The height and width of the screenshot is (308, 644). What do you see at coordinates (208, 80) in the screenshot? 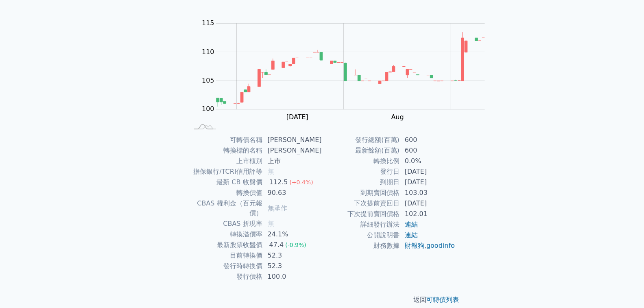
I see `tspan: 105` at bounding box center [208, 80].